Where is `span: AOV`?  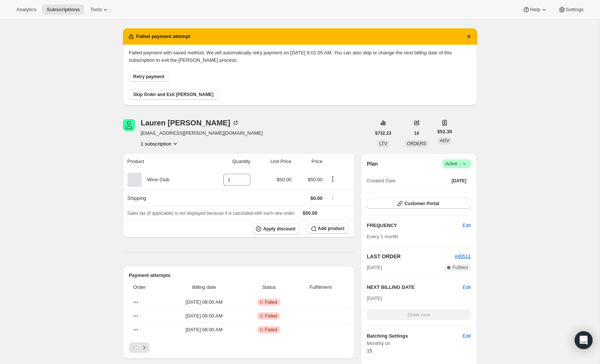 span: AOV is located at coordinates (444, 141).